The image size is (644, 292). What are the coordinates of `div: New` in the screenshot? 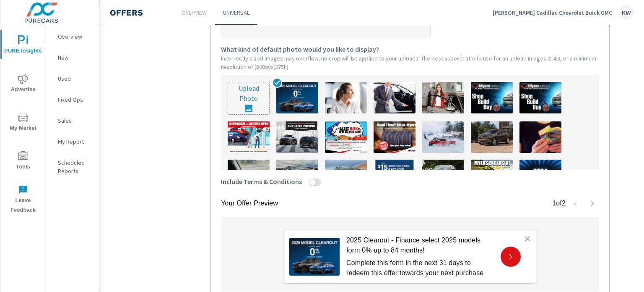 It's located at (73, 58).